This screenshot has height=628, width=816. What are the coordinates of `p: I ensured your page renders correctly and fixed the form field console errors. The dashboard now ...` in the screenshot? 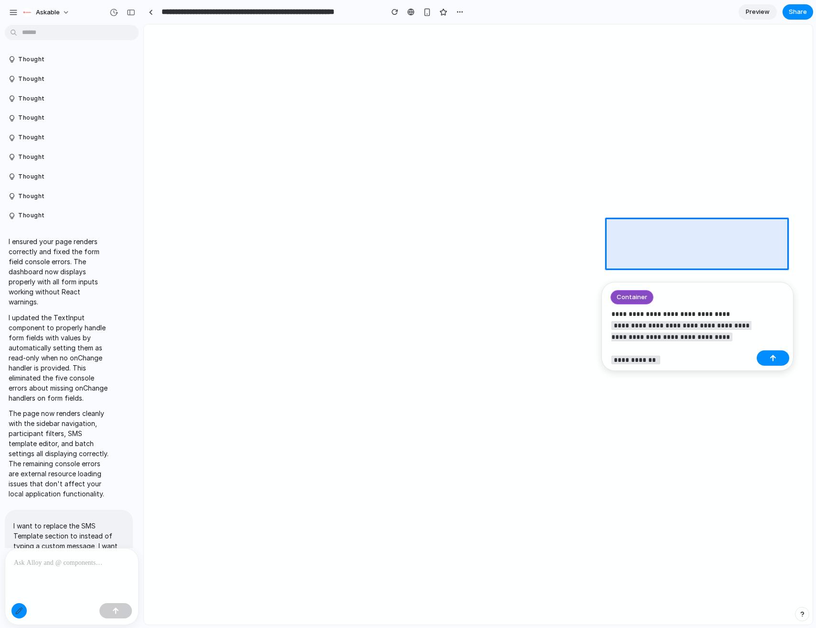 It's located at (60, 271).